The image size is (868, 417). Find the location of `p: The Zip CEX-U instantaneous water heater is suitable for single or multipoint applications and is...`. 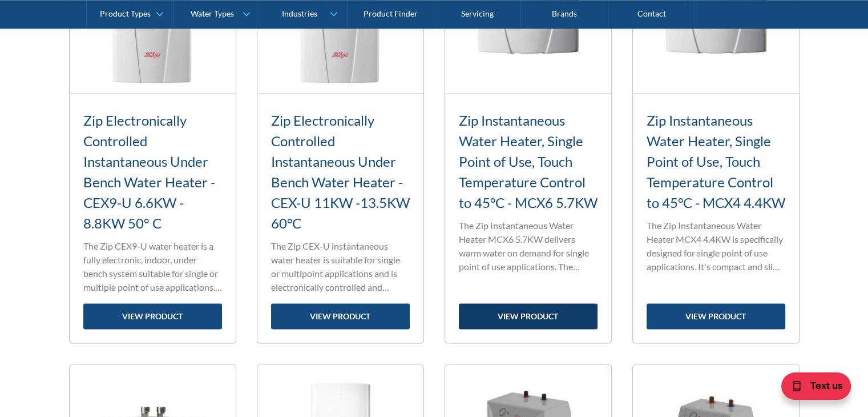

p: The Zip CEX-U instantaneous water heater is suitable for single or multipoint applications and is... is located at coordinates (340, 267).